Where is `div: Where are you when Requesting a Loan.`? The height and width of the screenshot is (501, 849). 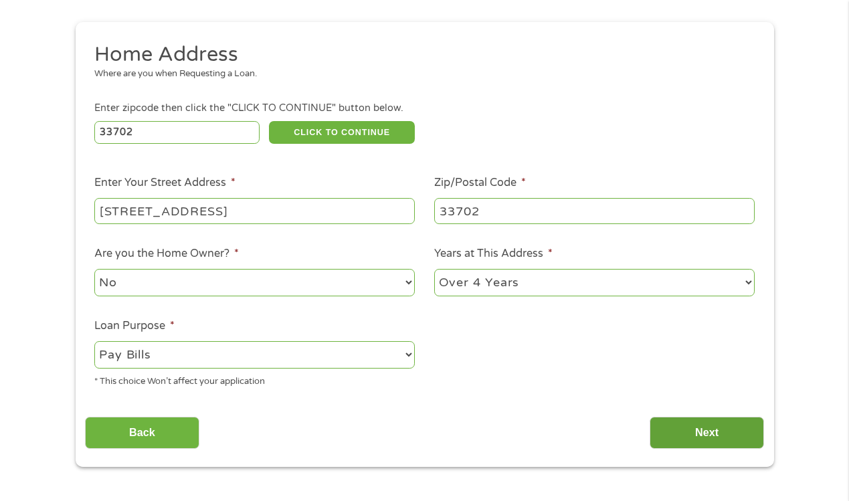 div: Where are you when Requesting a Loan. is located at coordinates (419, 74).